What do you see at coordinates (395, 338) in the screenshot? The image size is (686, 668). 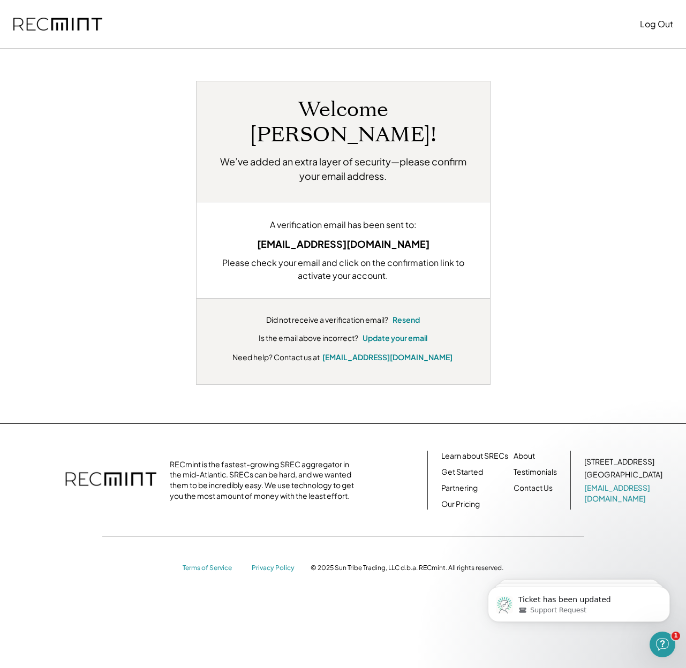 I see `button: Update your email` at bounding box center [395, 338].